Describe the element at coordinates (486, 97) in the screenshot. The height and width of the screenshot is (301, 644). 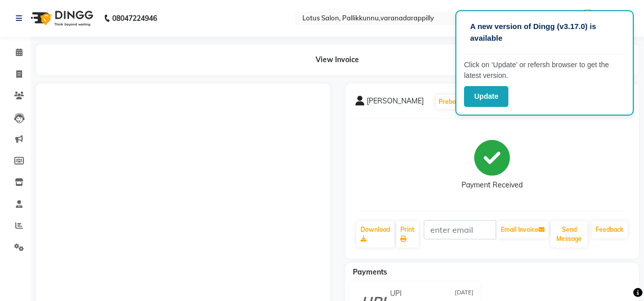
I see `button: Update` at that location.